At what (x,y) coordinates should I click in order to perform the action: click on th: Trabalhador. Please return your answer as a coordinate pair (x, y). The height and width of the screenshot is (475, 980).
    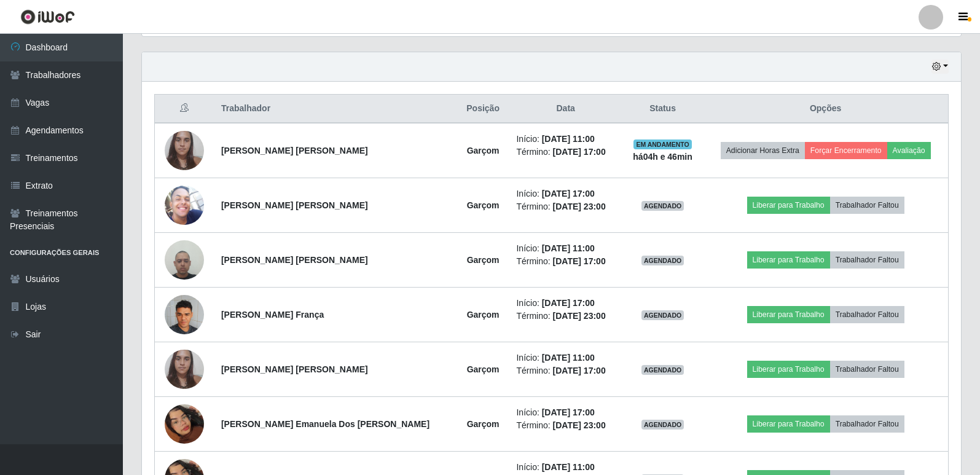
    Looking at the image, I should click on (335, 109).